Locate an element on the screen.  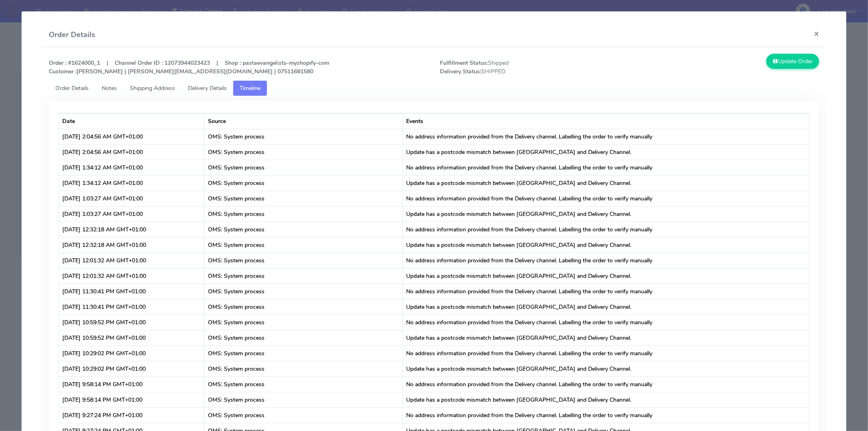
span: Shipped SHIPPED is located at coordinates (531, 67).